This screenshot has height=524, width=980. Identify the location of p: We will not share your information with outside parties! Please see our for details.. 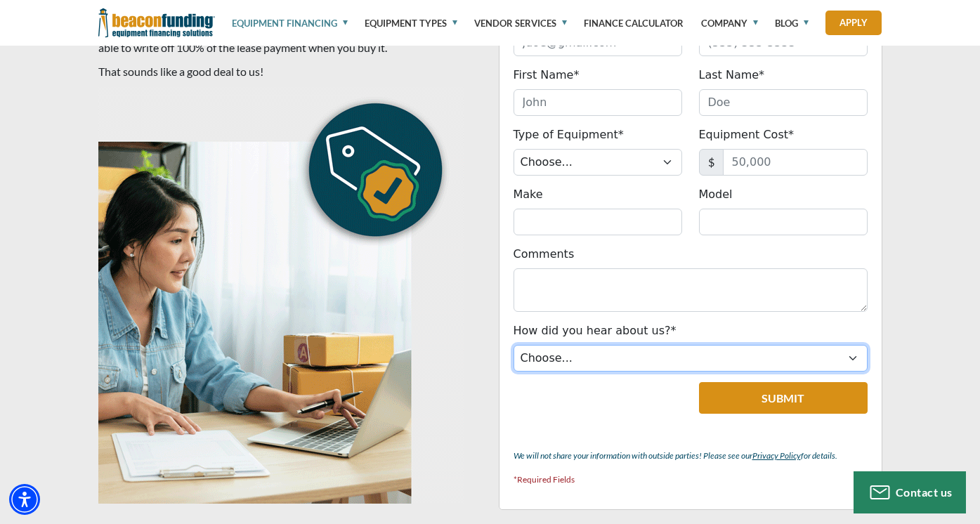
(690, 456).